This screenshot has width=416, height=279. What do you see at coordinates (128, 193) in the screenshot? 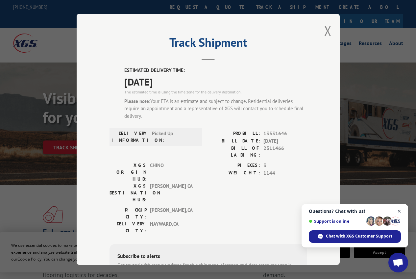
I see `label: XGS DESTINATION HUB:` at bounding box center [128, 193].